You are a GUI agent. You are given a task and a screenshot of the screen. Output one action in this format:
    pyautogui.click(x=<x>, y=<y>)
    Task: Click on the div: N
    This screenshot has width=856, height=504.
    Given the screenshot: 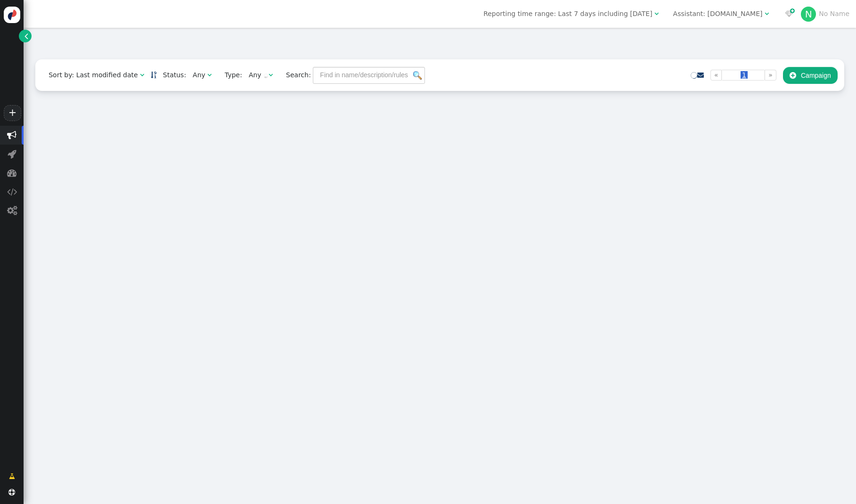 What is the action you would take?
    pyautogui.click(x=809, y=14)
    